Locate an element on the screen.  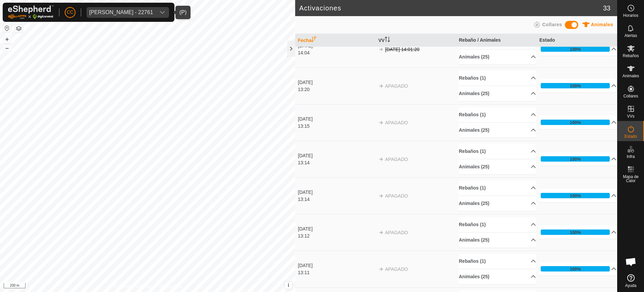
div: dropdown trigger is located at coordinates (163, 12).